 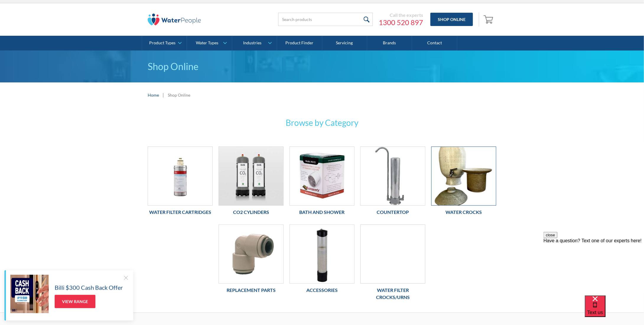 What do you see at coordinates (393, 183) in the screenshot?
I see `a: CountertopCountertop` at bounding box center [393, 183].